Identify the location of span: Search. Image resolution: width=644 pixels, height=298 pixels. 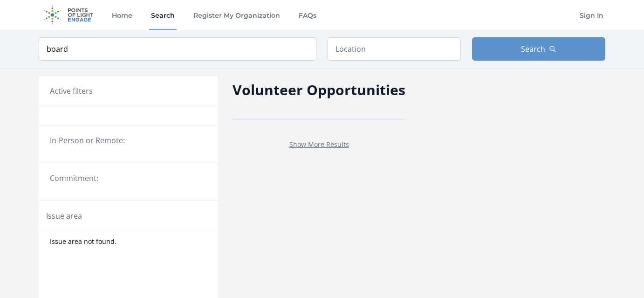
(533, 49).